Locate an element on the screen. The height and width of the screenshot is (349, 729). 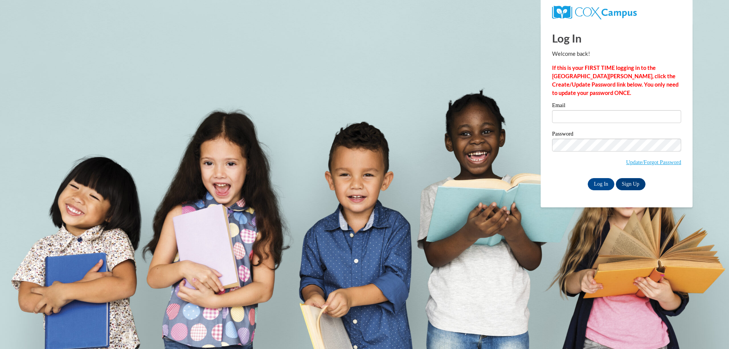
label: Email is located at coordinates (617, 106).